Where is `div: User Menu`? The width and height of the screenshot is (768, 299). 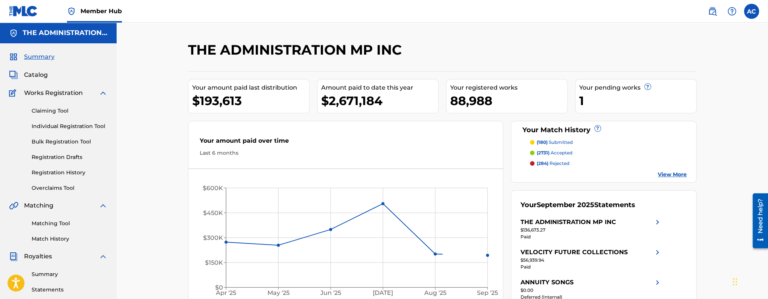 div: User Menu is located at coordinates (751, 11).